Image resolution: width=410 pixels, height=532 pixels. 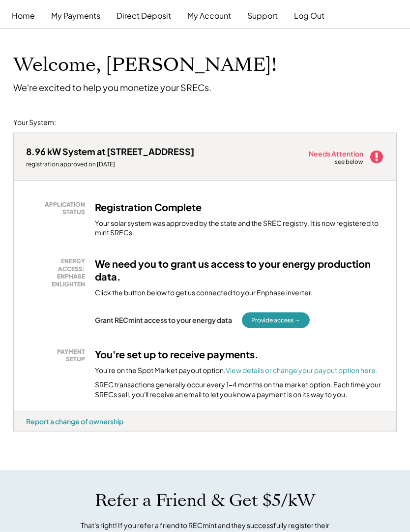 What do you see at coordinates (58, 355) in the screenshot?
I see `div: PAYMENT SETUP` at bounding box center [58, 355].